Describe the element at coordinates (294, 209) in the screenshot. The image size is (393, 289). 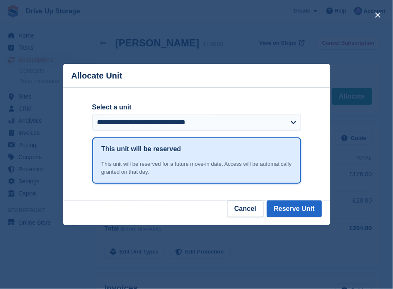
I see `button: Reserve Unit` at that location.